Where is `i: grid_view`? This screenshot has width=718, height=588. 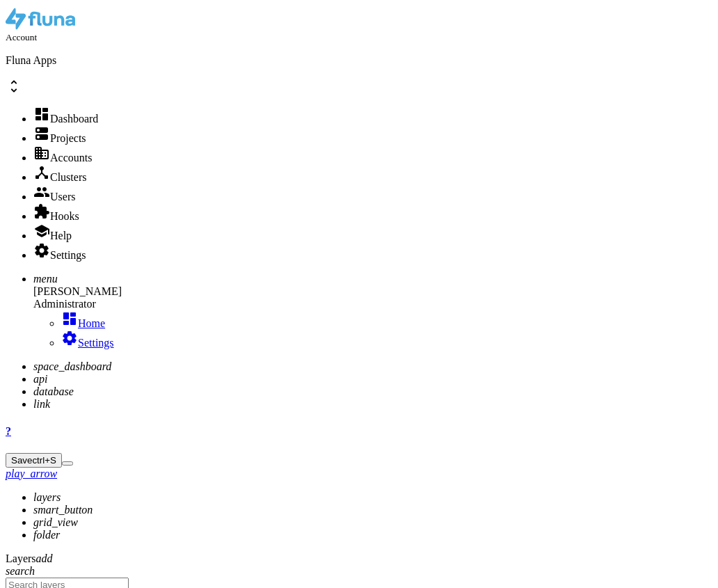 i: grid_view is located at coordinates (56, 522).